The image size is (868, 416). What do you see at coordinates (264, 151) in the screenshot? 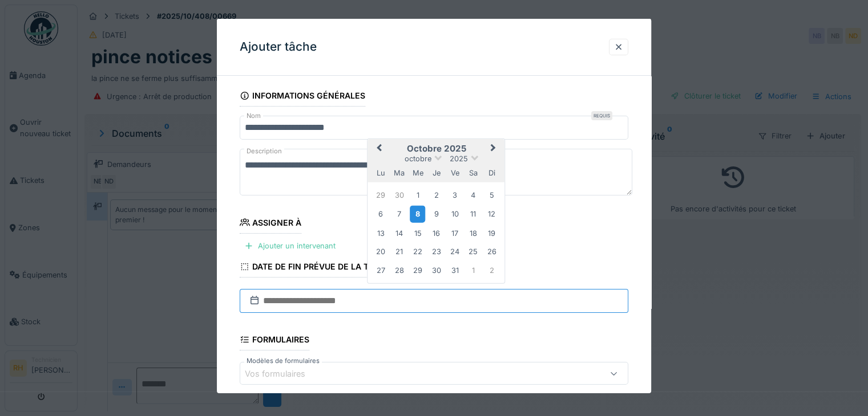
I see `label: Description` at bounding box center [264, 151].